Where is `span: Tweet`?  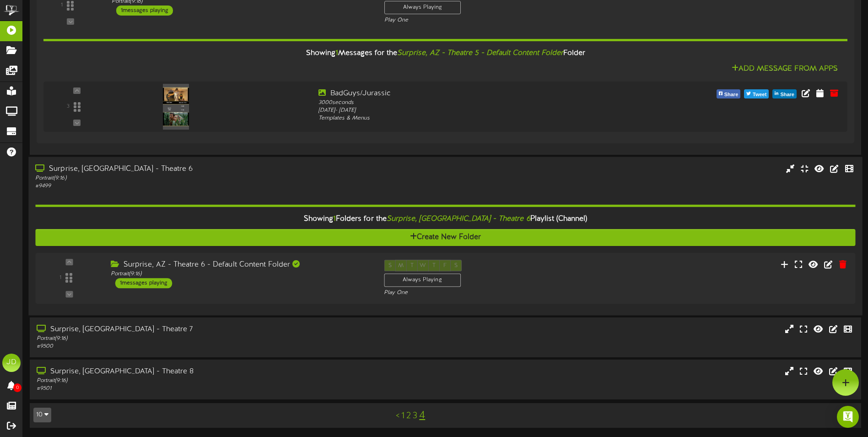
span: Tweet is located at coordinates (760, 95).